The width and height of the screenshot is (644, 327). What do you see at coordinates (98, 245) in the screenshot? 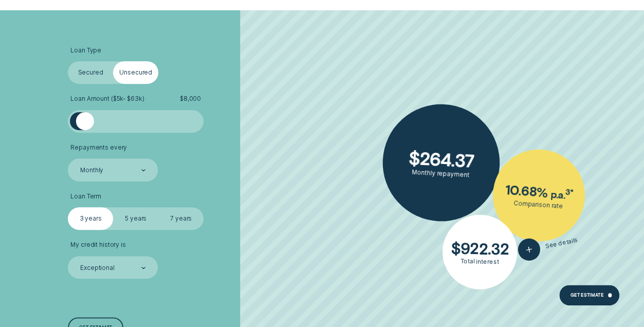
I see `span: My credit history is` at bounding box center [98, 245].